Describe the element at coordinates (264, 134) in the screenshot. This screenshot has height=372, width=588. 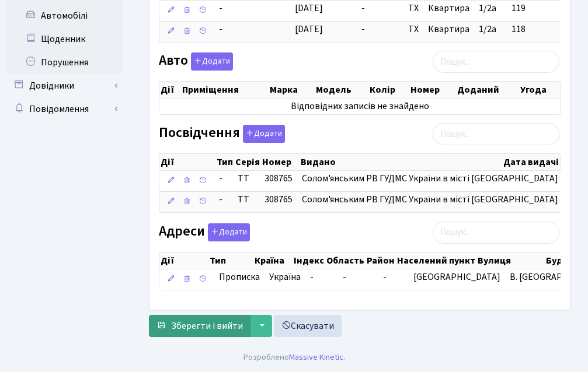
I see `button: Посвідчення` at that location.